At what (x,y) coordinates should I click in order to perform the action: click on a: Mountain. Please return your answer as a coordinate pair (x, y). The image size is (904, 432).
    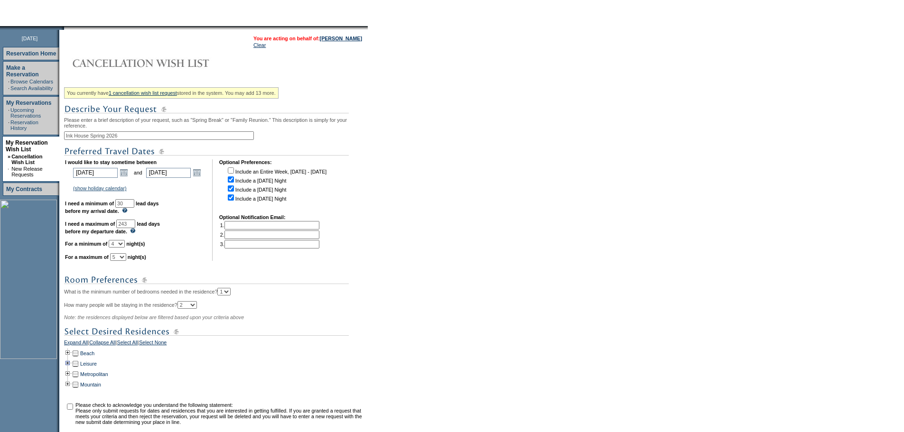
    Looking at the image, I should click on (91, 385).